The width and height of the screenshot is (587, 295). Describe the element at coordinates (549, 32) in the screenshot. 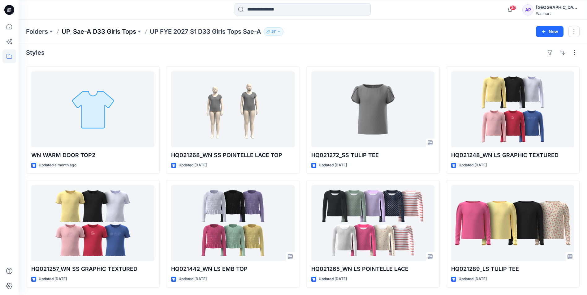

I see `button: New` at that location.